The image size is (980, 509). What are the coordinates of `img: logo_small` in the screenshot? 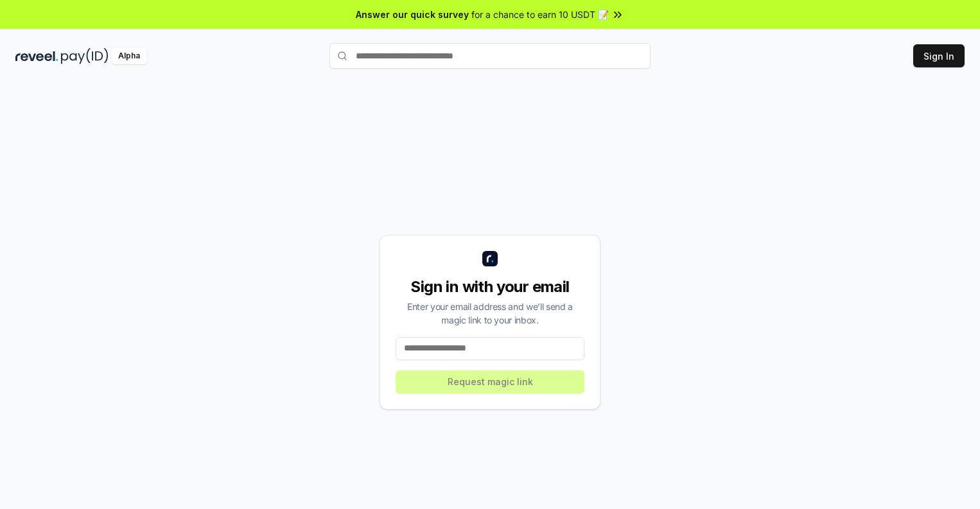 It's located at (490, 259).